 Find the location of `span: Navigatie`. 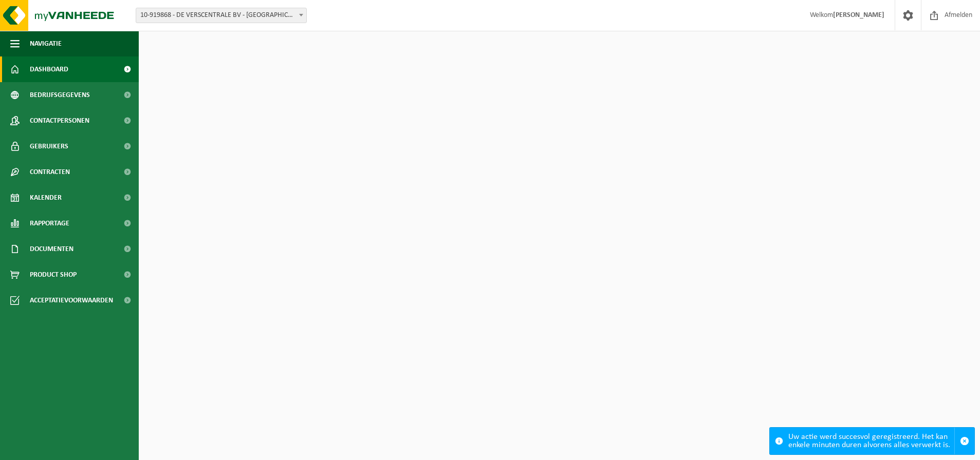

span: Navigatie is located at coordinates (46, 44).